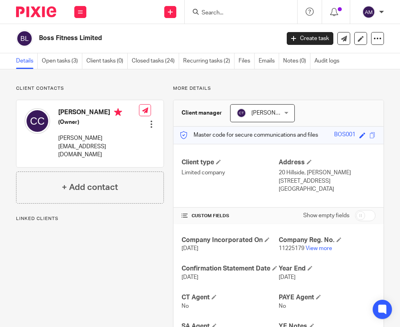 This screenshot has height=327, width=400. What do you see at coordinates (291, 249) in the screenshot?
I see `span: 11225179` at bounding box center [291, 249].